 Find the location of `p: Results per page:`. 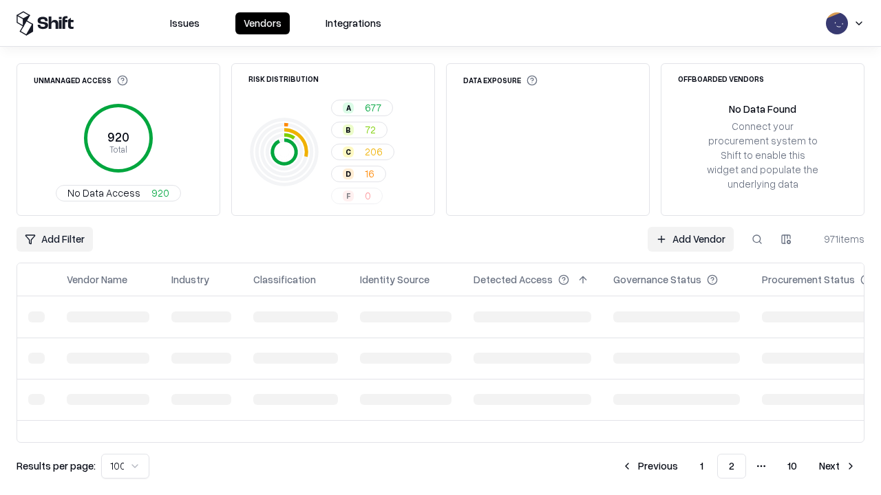

p: Results per page: is located at coordinates (56, 466).